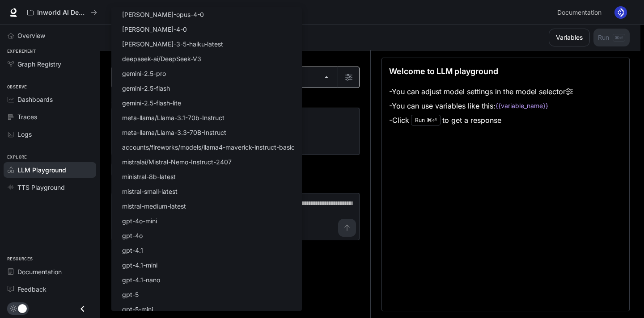 This screenshot has width=644, height=318. I want to click on p: gpt-4.1-nano, so click(141, 280).